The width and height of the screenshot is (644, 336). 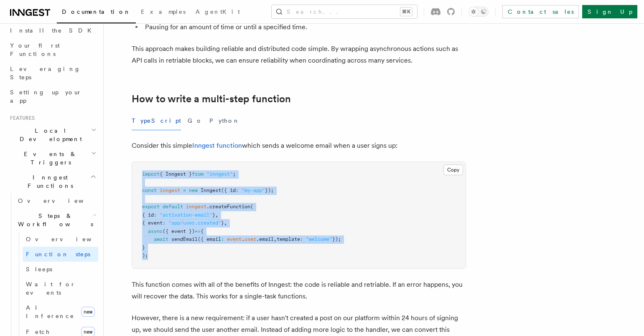 What do you see at coordinates (344, 12) in the screenshot?
I see `button: Search...⌘K` at bounding box center [344, 12].